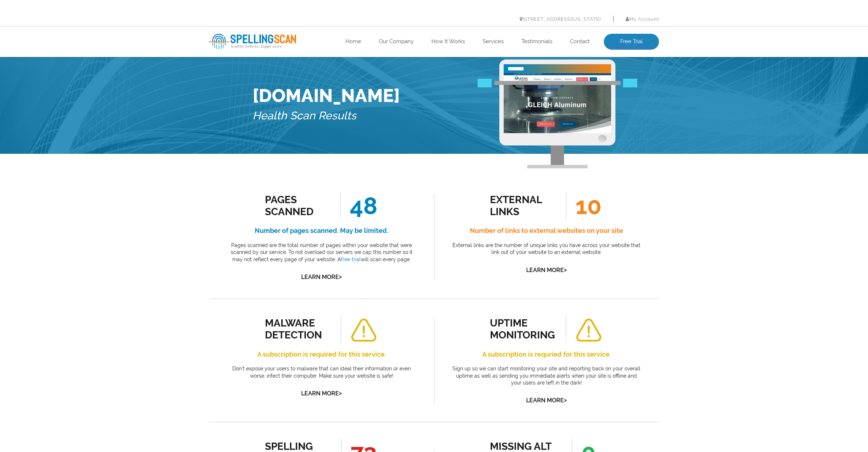 The width and height of the screenshot is (868, 452). Describe the element at coordinates (547, 249) in the screenshot. I see `p: External links are the number of unique links you have across your website that link out of your ...` at that location.